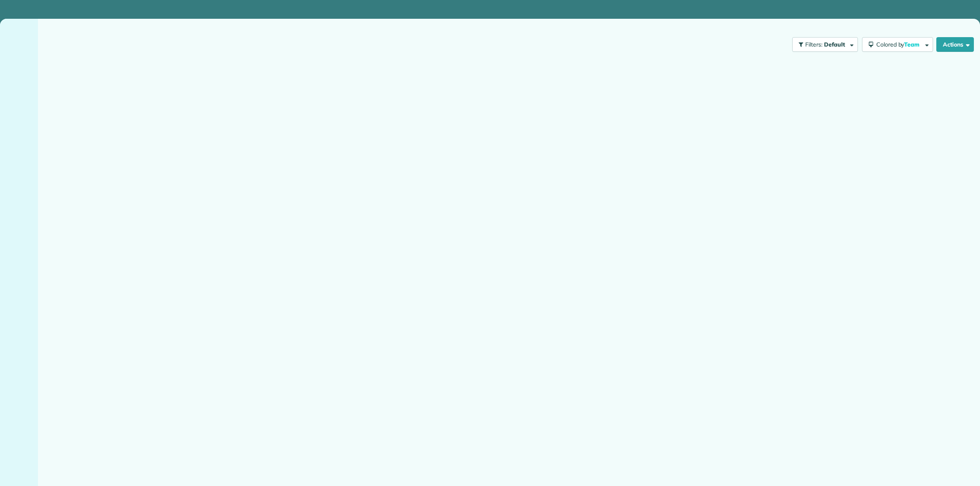  I want to click on a: Filters: Default, so click(823, 44).